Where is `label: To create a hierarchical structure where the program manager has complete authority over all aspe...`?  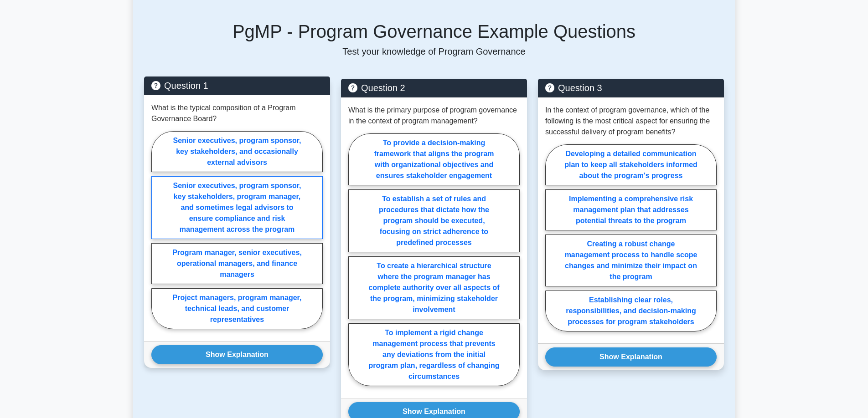 label: To create a hierarchical structure where the program manager has complete authority over all aspe... is located at coordinates (434, 288).